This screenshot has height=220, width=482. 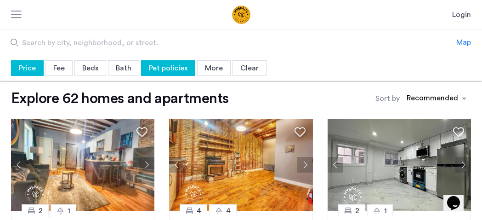 What do you see at coordinates (90, 68) in the screenshot?
I see `div: Beds` at bounding box center [90, 68].